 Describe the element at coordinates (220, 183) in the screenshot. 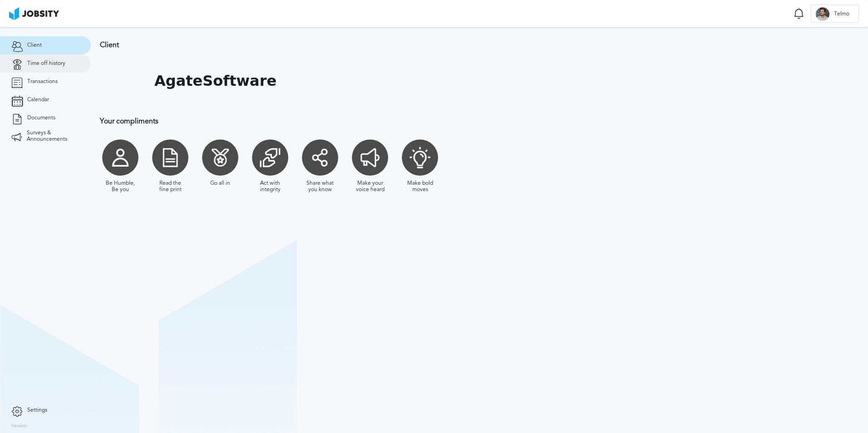

I see `div: Go all in` at that location.